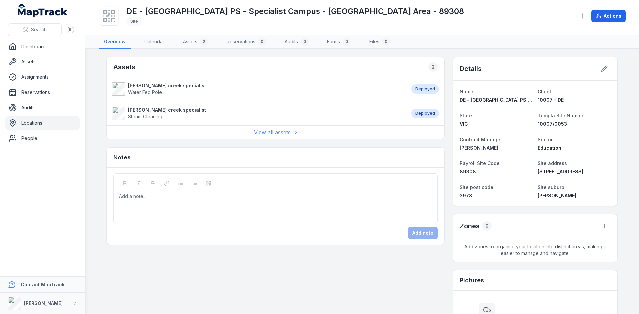 This screenshot has width=639, height=314. Describe the element at coordinates (476, 187) in the screenshot. I see `span: Site post code` at that location.